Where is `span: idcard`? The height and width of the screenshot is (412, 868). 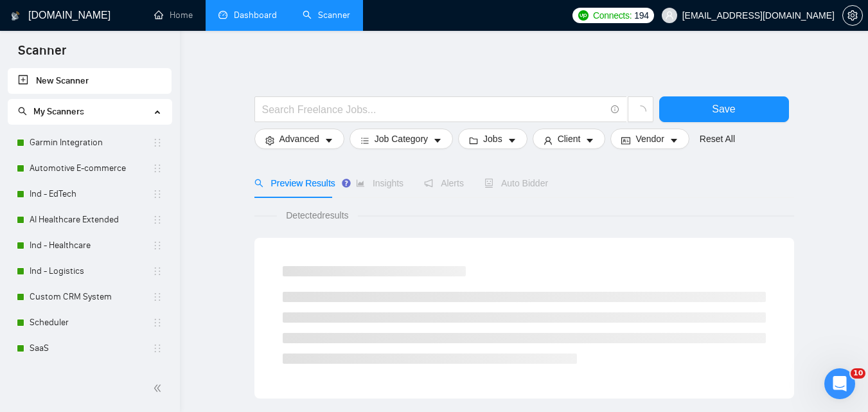
span: idcard is located at coordinates (626, 140).